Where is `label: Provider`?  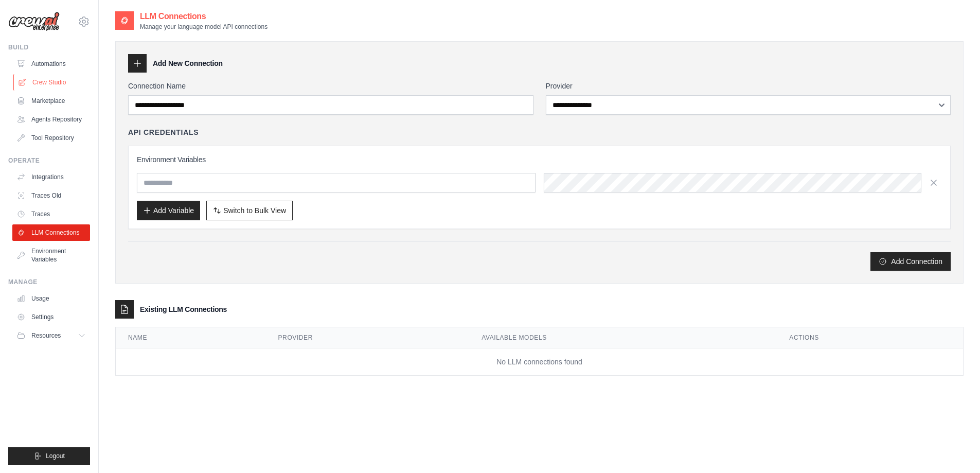 label: Provider is located at coordinates (749, 86).